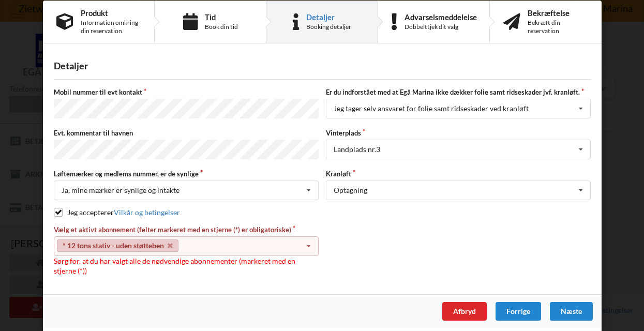 The height and width of the screenshot is (331, 644). What do you see at coordinates (440, 17) in the screenshot?
I see `div: Advarselsmeddelelse` at bounding box center [440, 17].